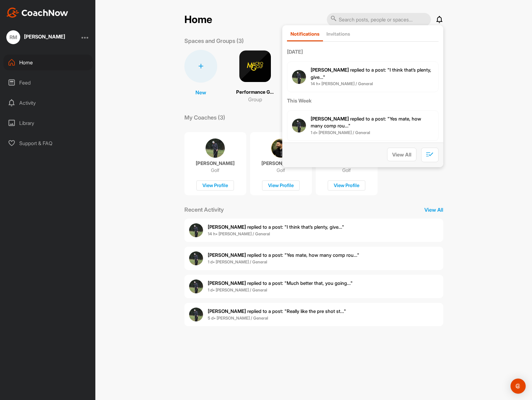 This screenshot has width=532, height=400. Describe the element at coordinates (48, 143) in the screenshot. I see `div: Support & FAQ` at that location.